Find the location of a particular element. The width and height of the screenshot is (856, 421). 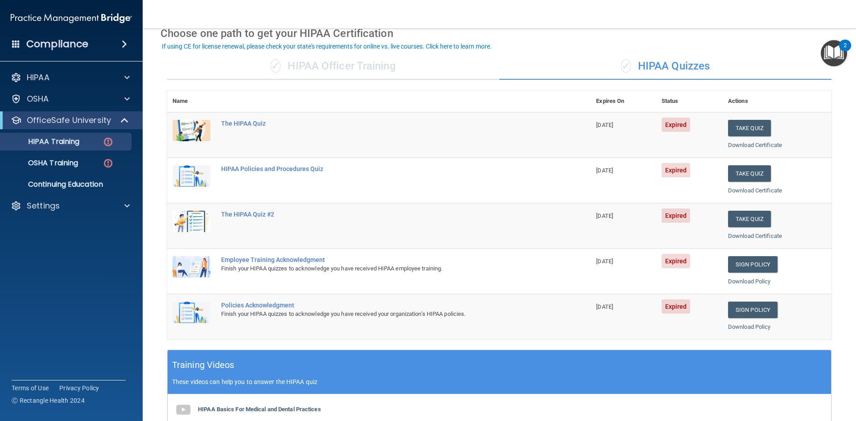

p: OfficeSafe University is located at coordinates (69, 120).